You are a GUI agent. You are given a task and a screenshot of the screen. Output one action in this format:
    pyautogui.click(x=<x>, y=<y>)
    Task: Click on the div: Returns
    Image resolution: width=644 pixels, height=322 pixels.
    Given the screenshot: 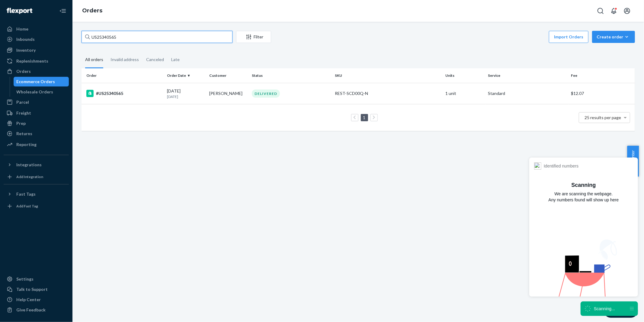 What is the action you would take?
    pyautogui.click(x=24, y=134)
    